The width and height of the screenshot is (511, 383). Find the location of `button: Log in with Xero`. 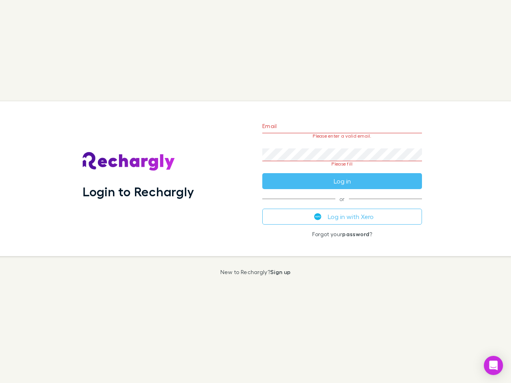

button: Log in with Xero is located at coordinates (342, 217).